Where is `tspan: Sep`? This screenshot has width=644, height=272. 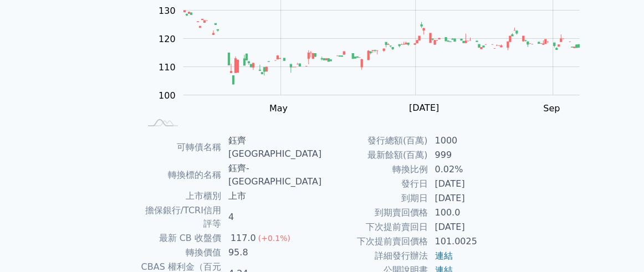
tspan: Sep is located at coordinates (552, 108).